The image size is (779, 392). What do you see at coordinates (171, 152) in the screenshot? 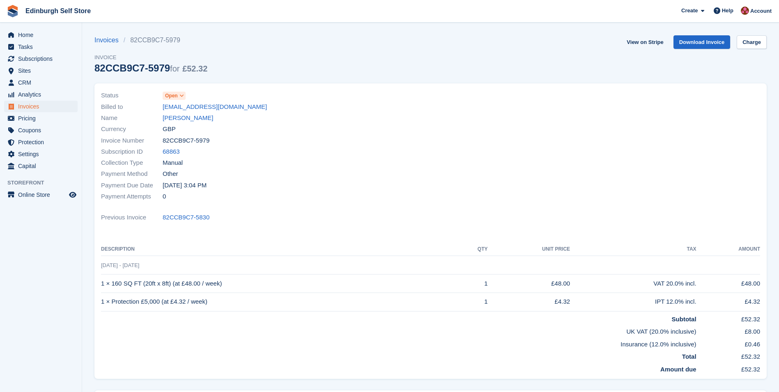
I see `a: 68863` at bounding box center [171, 152].